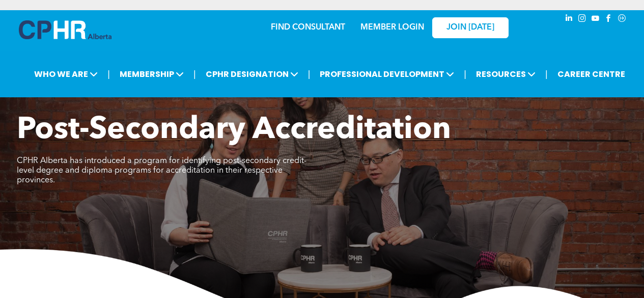  What do you see at coordinates (65, 30) in the screenshot?
I see `img: A blue and white logo for cp alberta` at bounding box center [65, 30].